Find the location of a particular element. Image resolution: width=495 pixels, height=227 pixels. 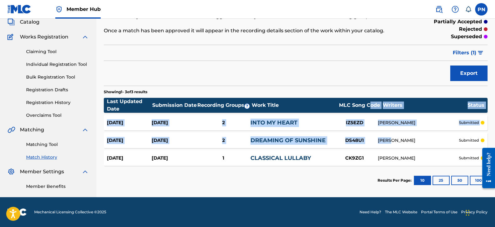

p: rejected is located at coordinates (471, 29).